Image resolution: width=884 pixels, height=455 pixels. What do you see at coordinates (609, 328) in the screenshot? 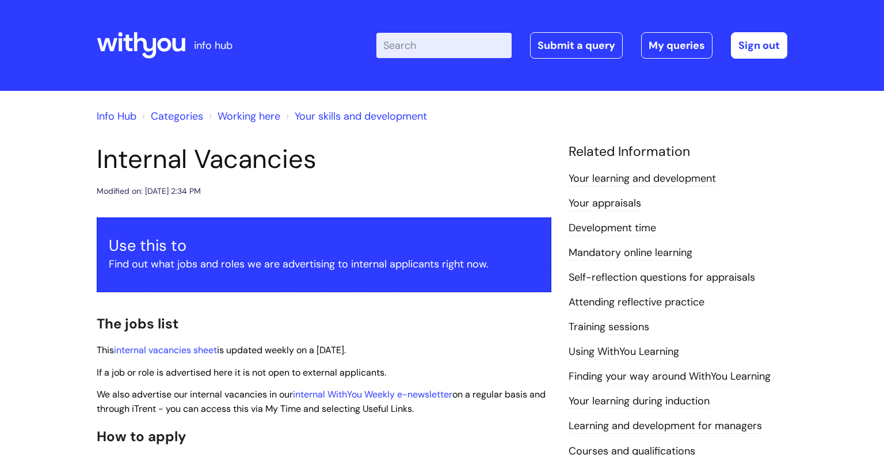
I see `a: Training sessions` at bounding box center [609, 328].